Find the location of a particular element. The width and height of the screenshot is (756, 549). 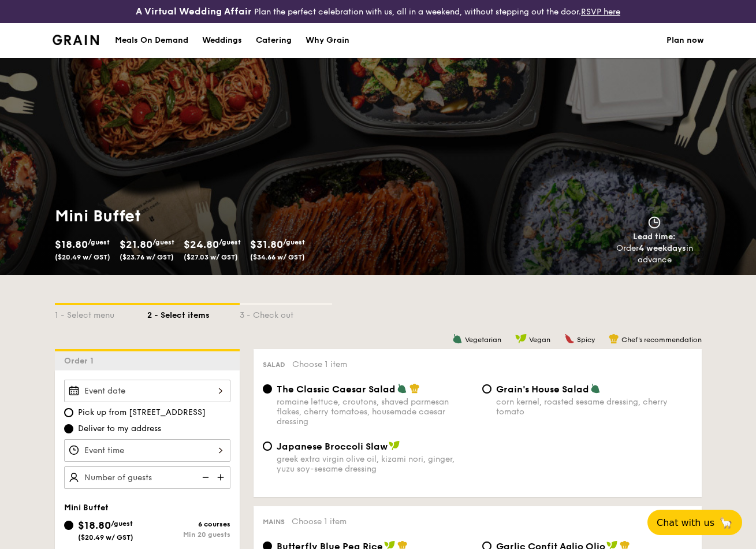

input: Number of guests is located at coordinates (147, 477).